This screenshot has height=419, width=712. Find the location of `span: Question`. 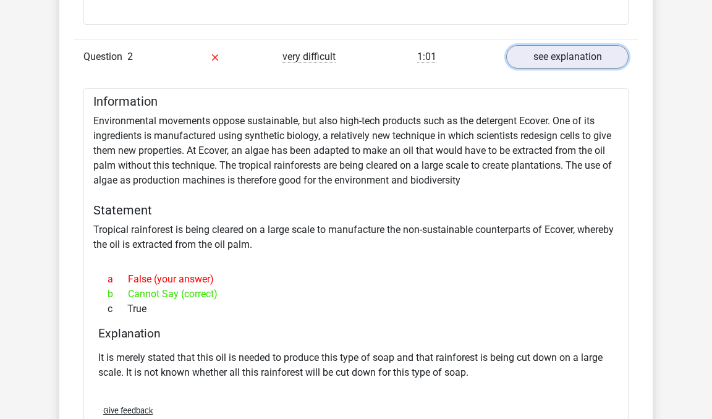

span: Question is located at coordinates (105, 57).